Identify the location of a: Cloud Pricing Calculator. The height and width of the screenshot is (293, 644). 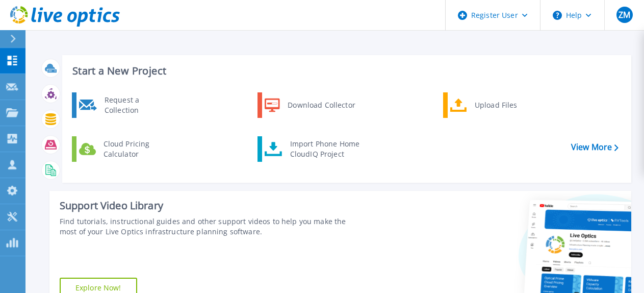
(124, 149).